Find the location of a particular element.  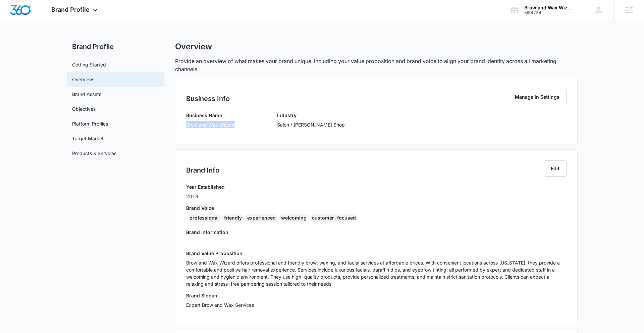

p: Brow and Wax Wizard offers professional and friendly brow, waxing, and facial services at afforda... is located at coordinates (377, 274).